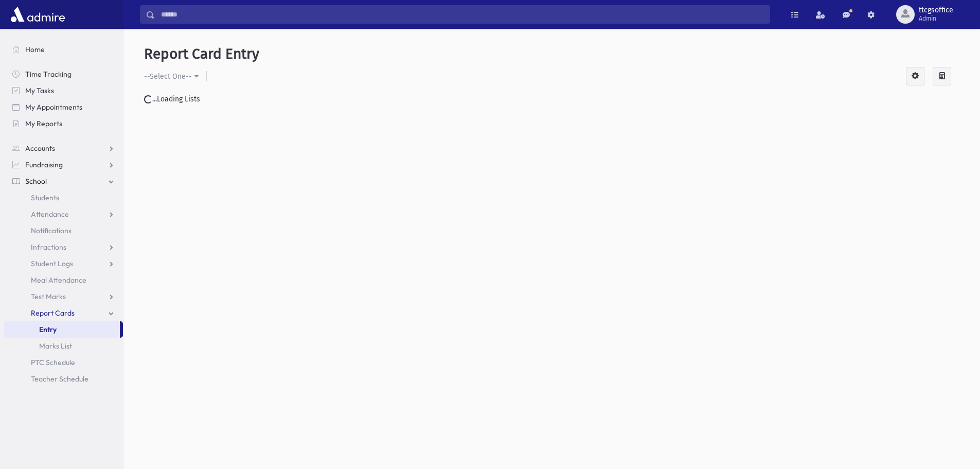 This screenshot has width=980, height=469. Describe the element at coordinates (36, 181) in the screenshot. I see `span: School` at that location.